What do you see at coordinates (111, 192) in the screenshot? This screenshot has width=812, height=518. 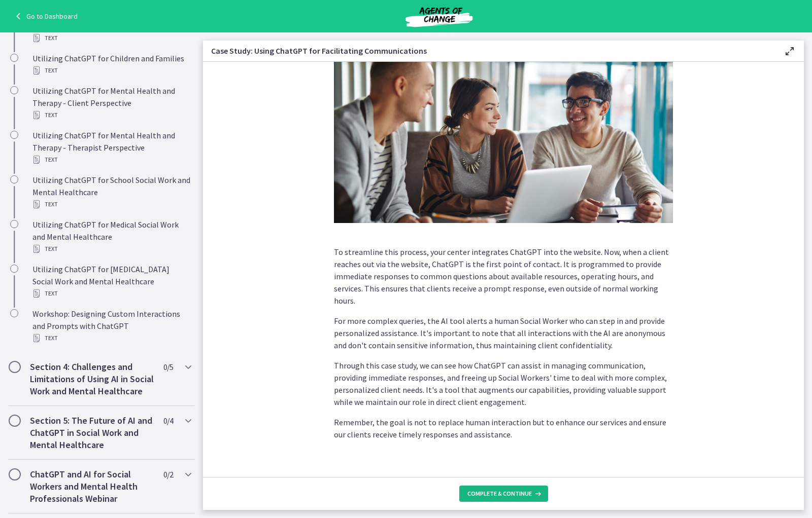 I see `div: Utilizing ChatGPT for School Social Work and Mental Healthcare` at bounding box center [111, 192].